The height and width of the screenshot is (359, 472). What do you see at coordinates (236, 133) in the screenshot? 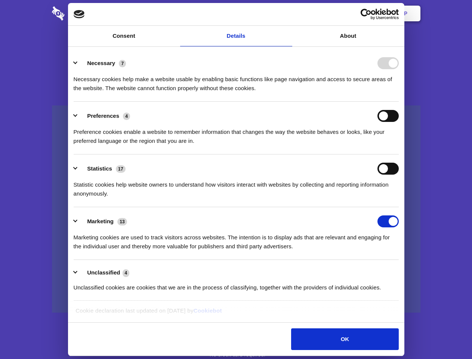
I see `div: Preference cookies enable a website to remember information that changes the way the website beha...` at bounding box center [236, 133].